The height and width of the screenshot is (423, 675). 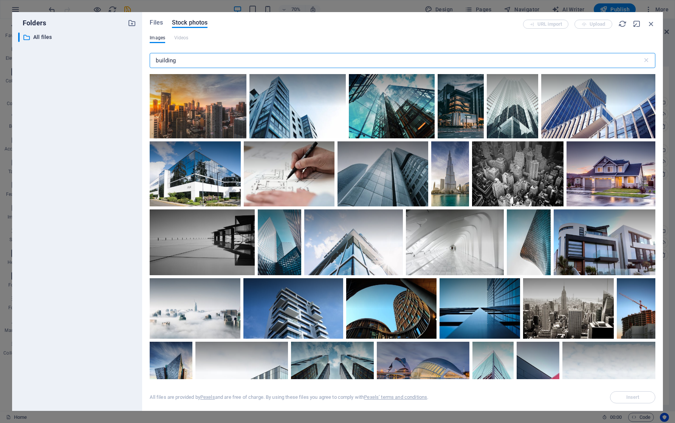 What do you see at coordinates (289, 397) in the screenshot?
I see `div: All files are provided by and are free of charge. By using these files you agree to comply with .` at bounding box center [289, 397].